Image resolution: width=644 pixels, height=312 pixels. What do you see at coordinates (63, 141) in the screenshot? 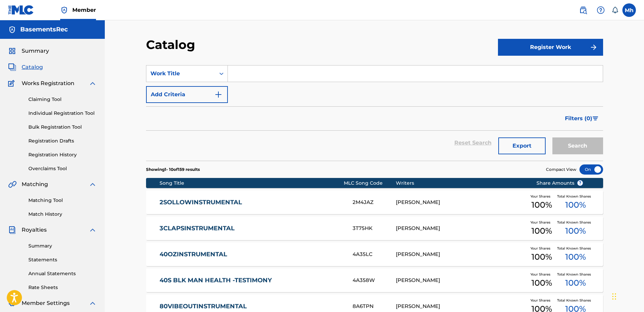
I see `a: Registration Drafts` at bounding box center [63, 141].